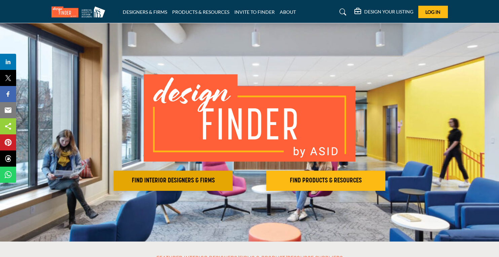  Describe the element at coordinates (433, 12) in the screenshot. I see `span: Log In` at that location.